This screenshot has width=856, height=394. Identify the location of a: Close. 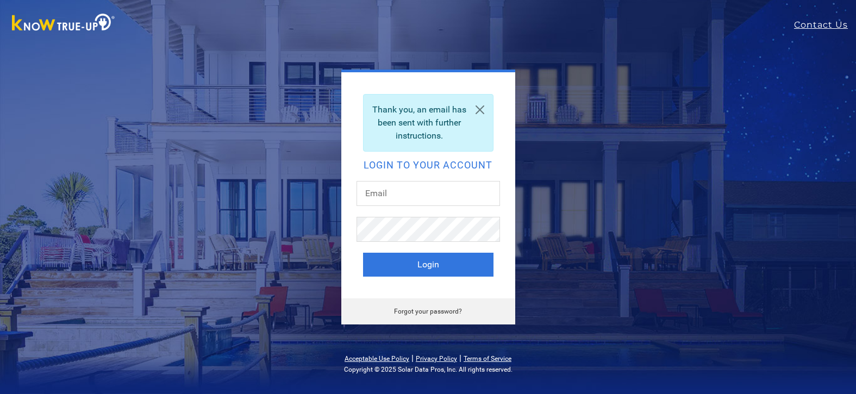
(480, 110).